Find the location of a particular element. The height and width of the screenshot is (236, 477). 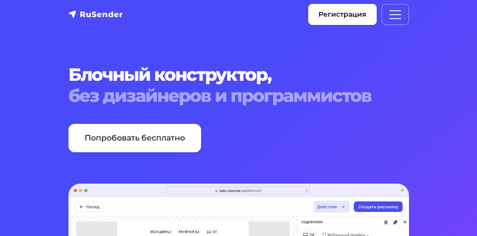

h1: Блочный конструктор, is located at coordinates (239, 85).